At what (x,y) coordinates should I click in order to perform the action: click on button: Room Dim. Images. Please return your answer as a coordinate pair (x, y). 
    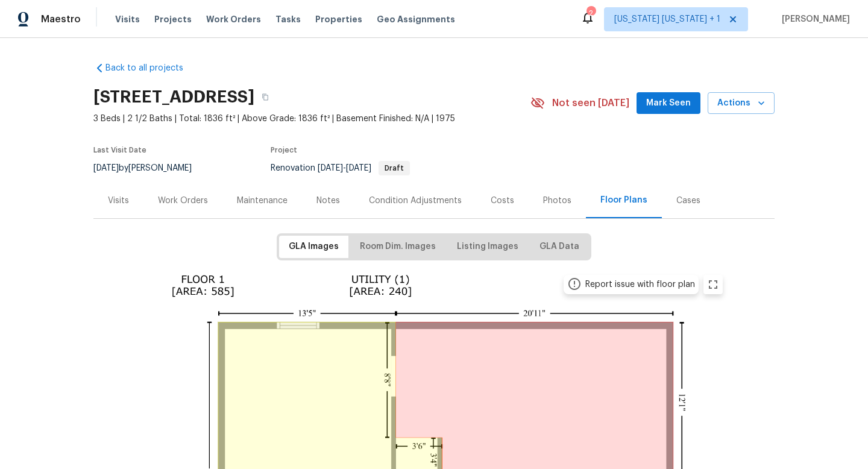
    Looking at the image, I should click on (398, 246).